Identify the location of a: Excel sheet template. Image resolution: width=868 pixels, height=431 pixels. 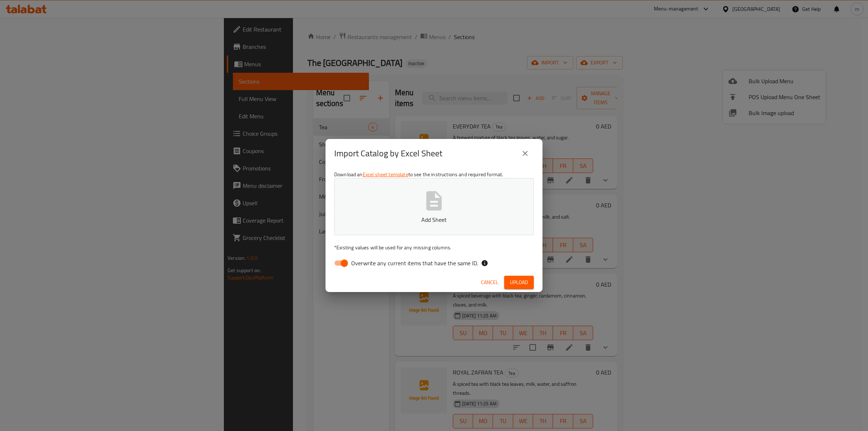
(386, 175).